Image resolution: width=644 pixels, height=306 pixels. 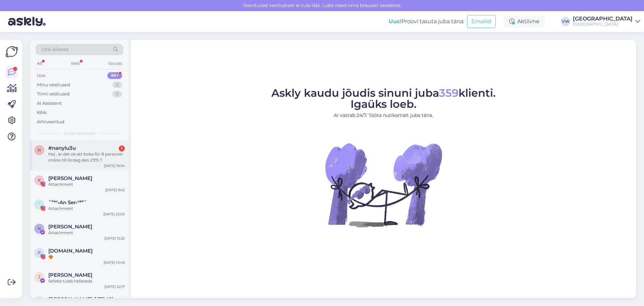 I want to click on div: Tiimi vestlused, so click(x=53, y=94).